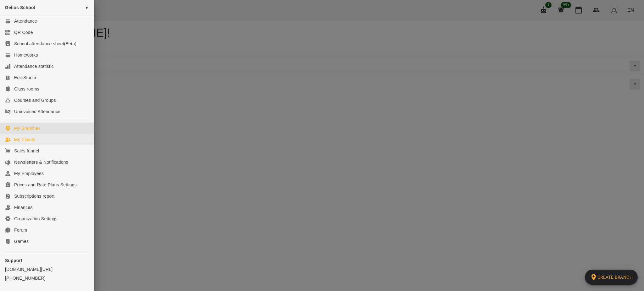 The image size is (644, 291). What do you see at coordinates (45, 44) in the screenshot?
I see `div: School attendance sheet(Beta)` at bounding box center [45, 44].